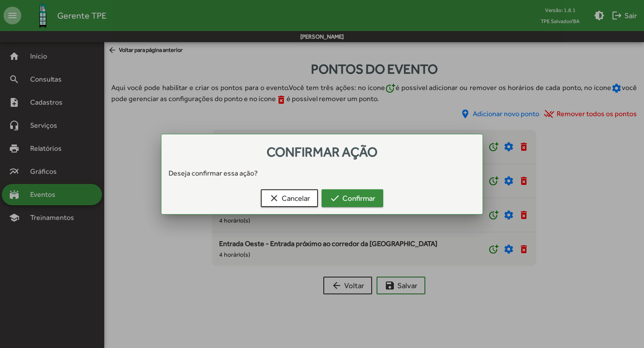  I want to click on mat-icon: clear, so click(274, 198).